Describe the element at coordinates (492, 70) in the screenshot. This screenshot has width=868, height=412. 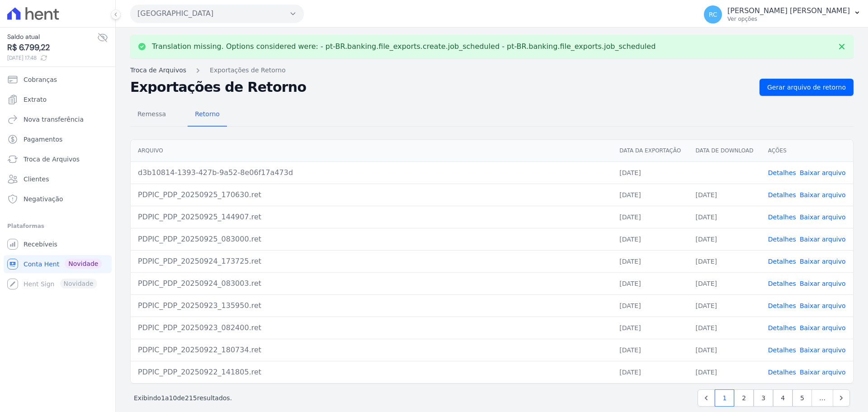
I see `nav: Breadcrumb` at that location.